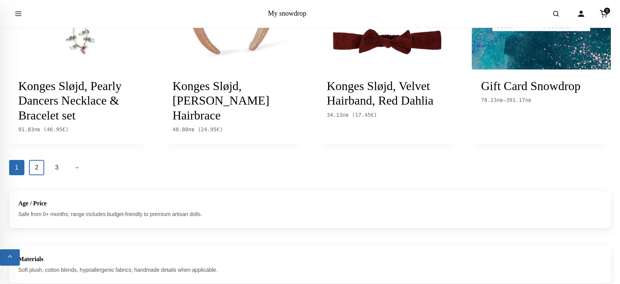 Image resolution: width=620 pixels, height=284 pixels. I want to click on a: Cart, so click(604, 14).